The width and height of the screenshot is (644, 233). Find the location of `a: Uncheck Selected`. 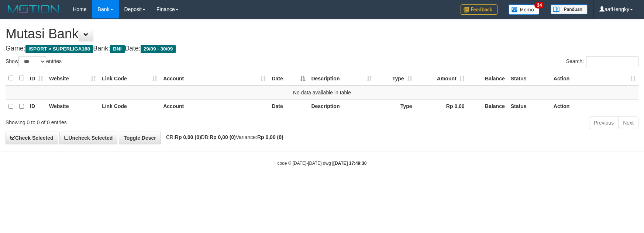

a: Uncheck Selected is located at coordinates (88, 138).